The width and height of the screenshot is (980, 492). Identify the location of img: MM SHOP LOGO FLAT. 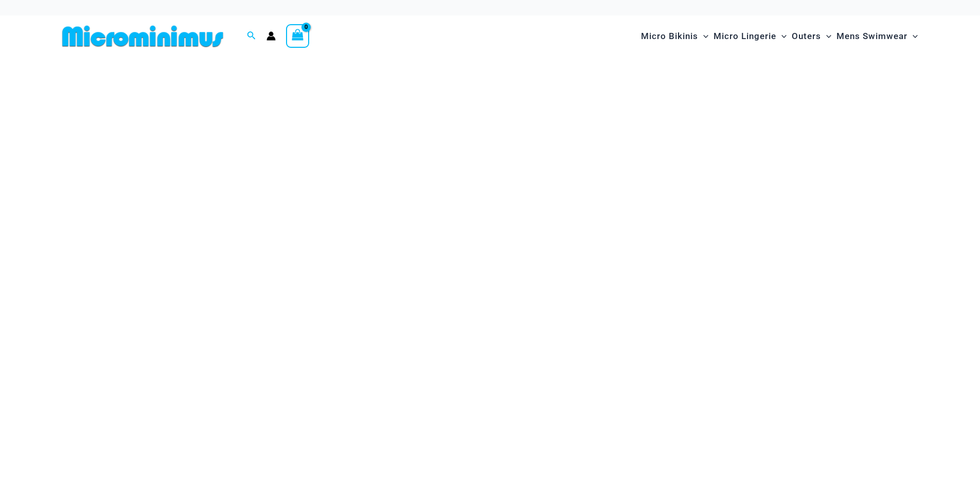
(142, 36).